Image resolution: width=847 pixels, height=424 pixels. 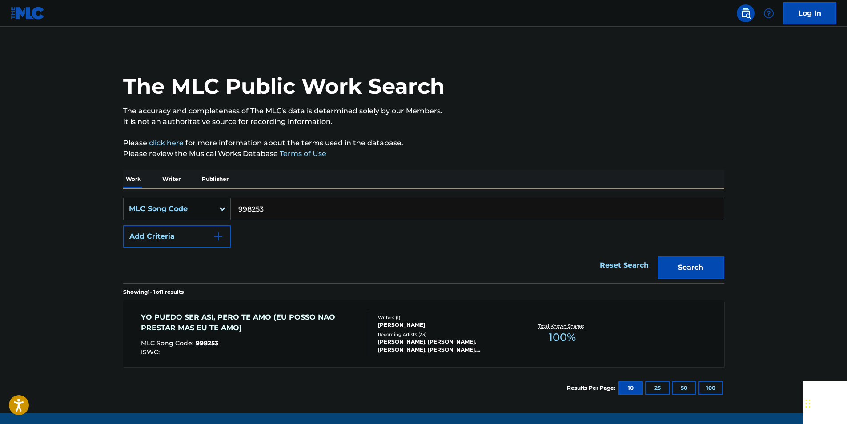 I want to click on p: Please review the Musical Works Database, so click(x=424, y=154).